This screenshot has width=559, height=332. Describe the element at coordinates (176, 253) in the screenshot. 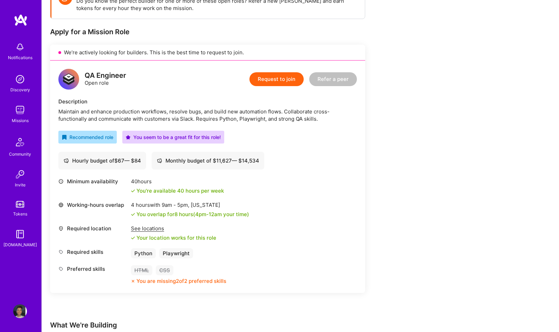

I see `div: Playwright` at that location.